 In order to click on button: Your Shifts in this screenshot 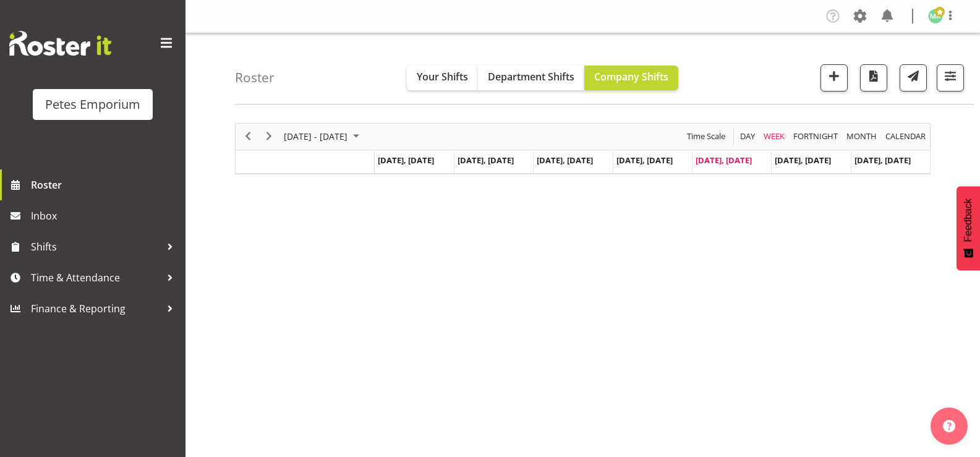, I will do `click(441, 78)`.